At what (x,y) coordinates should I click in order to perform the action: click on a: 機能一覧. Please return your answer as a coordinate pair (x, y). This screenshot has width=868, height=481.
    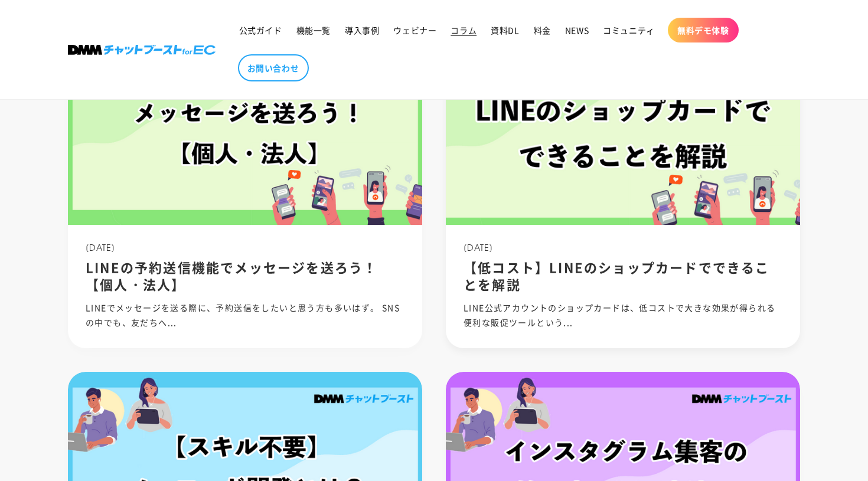
    Looking at the image, I should click on (314, 30).